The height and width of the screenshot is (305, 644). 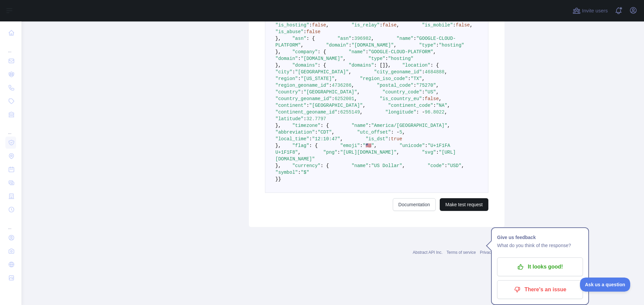 What do you see at coordinates (402, 93) in the screenshot?
I see `span: "country_code"` at bounding box center [402, 93].